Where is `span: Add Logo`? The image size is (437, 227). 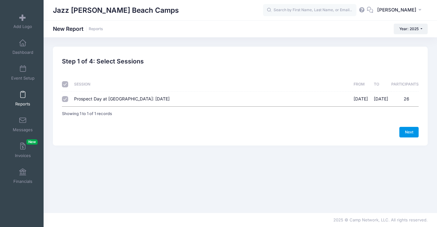 span: Add Logo is located at coordinates (23, 26).